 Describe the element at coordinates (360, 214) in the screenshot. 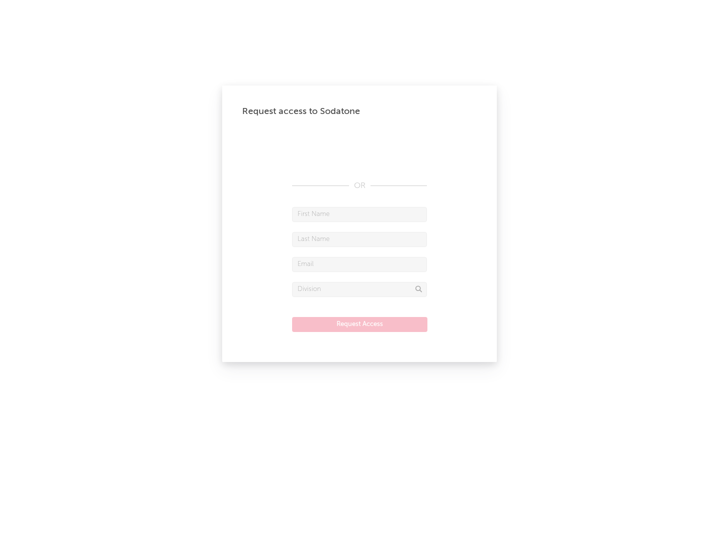

I see `input: First Name` at that location.